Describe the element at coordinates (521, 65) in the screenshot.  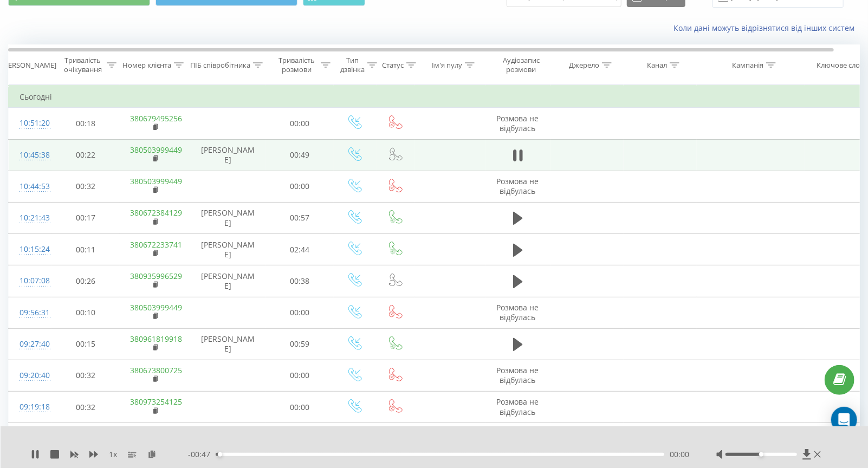
I see `div: Аудіозапис розмови` at that location.